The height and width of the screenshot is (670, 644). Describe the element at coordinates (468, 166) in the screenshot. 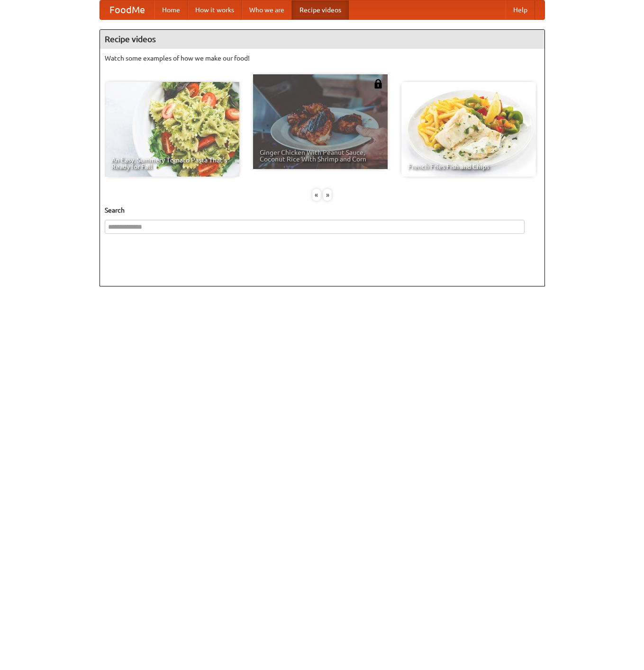

I see `span: French Fries Fish and Chips` at that location.